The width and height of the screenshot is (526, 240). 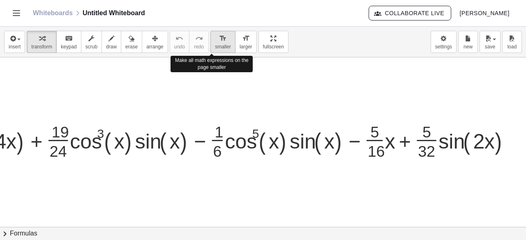 What do you see at coordinates (410, 13) in the screenshot?
I see `span: Collaborate Live` at bounding box center [410, 13].